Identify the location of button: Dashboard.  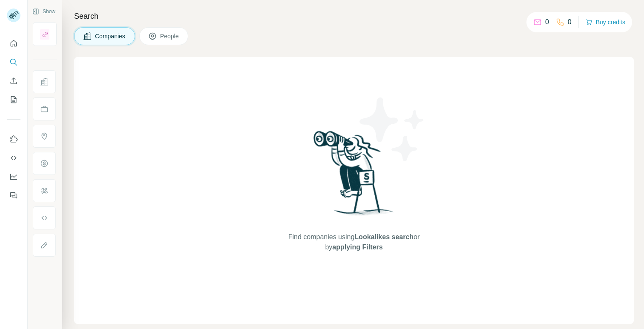
(14, 176).